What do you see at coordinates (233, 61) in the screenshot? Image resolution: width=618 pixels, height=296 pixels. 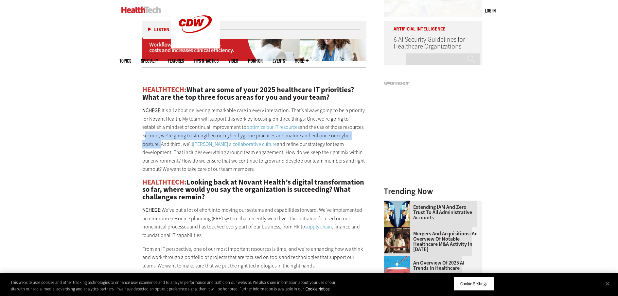 I see `a: Video` at bounding box center [233, 61].